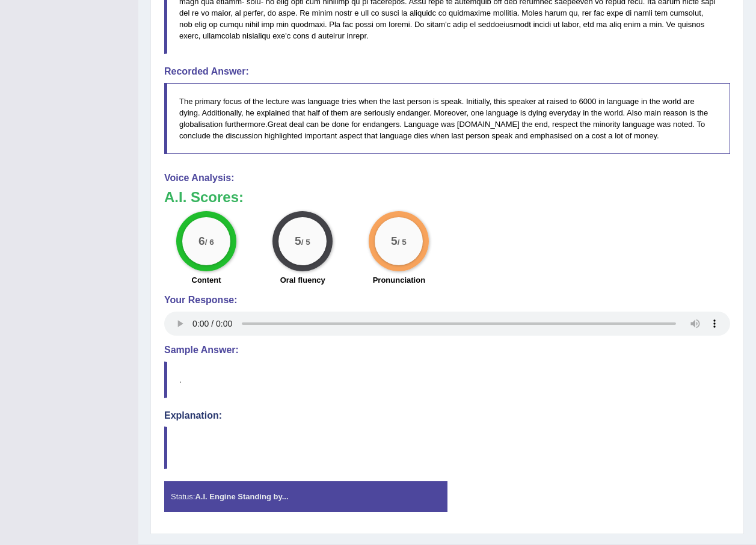  I want to click on strong: A.I. Engine Standing by..., so click(241, 496).